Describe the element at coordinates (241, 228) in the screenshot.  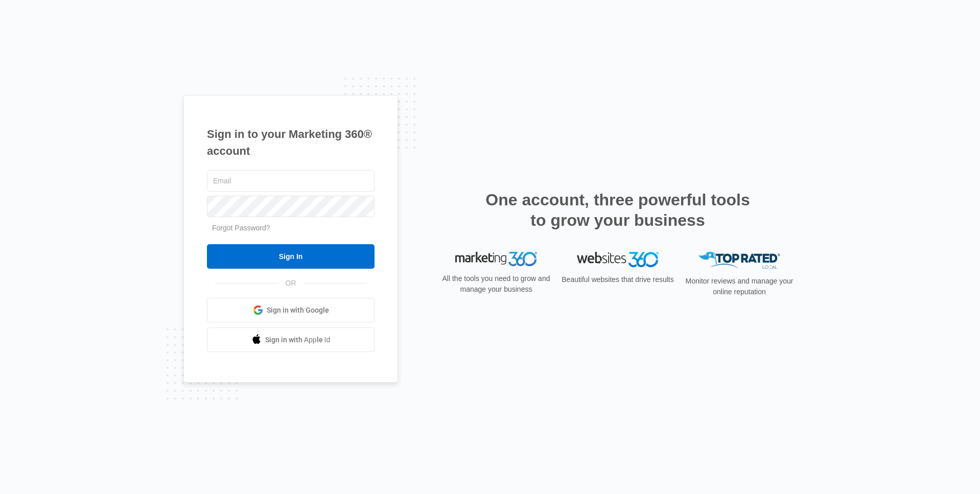
I see `a: Forgot Password?` at that location.